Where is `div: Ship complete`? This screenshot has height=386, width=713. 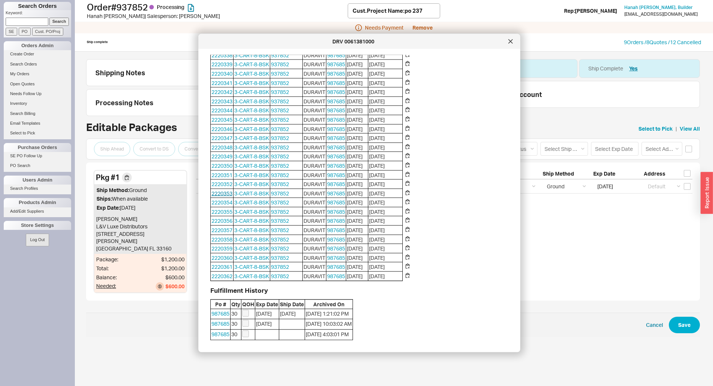
div: Ship complete is located at coordinates (97, 42).